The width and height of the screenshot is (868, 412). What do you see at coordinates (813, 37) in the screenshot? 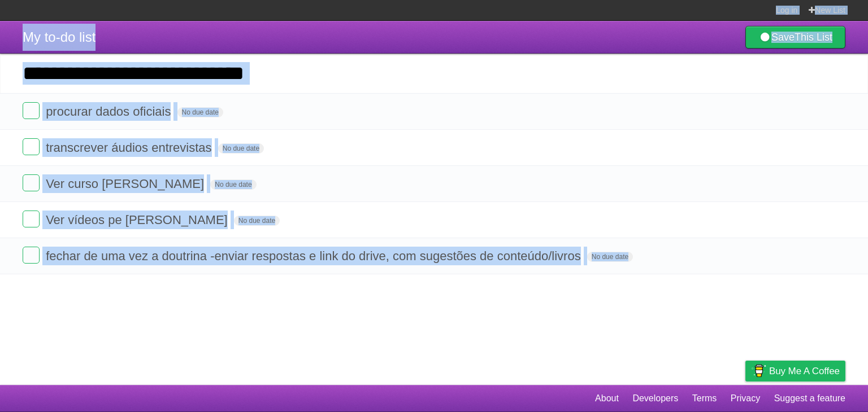
I see `b: This List` at bounding box center [813, 37].